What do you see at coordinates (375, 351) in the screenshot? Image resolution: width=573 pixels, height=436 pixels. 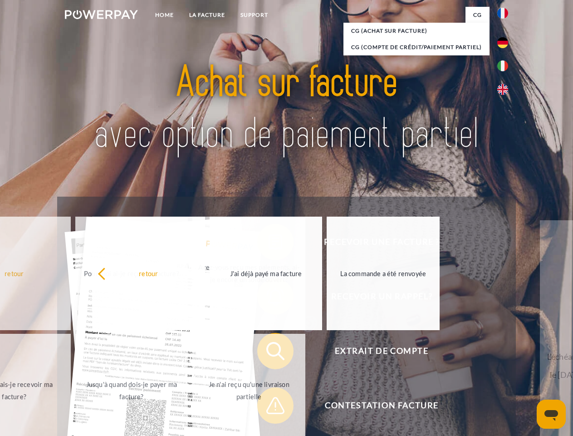 I see `button: Extrait de compte` at bounding box center [375, 351].